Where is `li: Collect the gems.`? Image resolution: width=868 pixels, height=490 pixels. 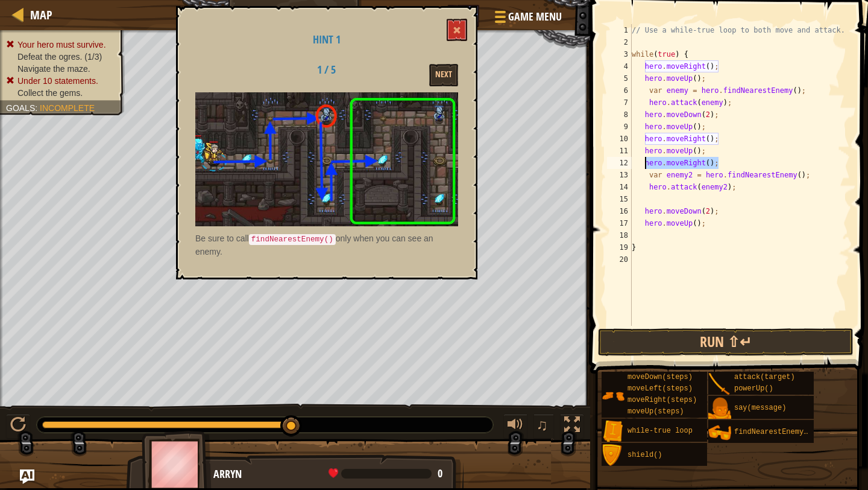
li: Collect the gems. is located at coordinates (61, 93).